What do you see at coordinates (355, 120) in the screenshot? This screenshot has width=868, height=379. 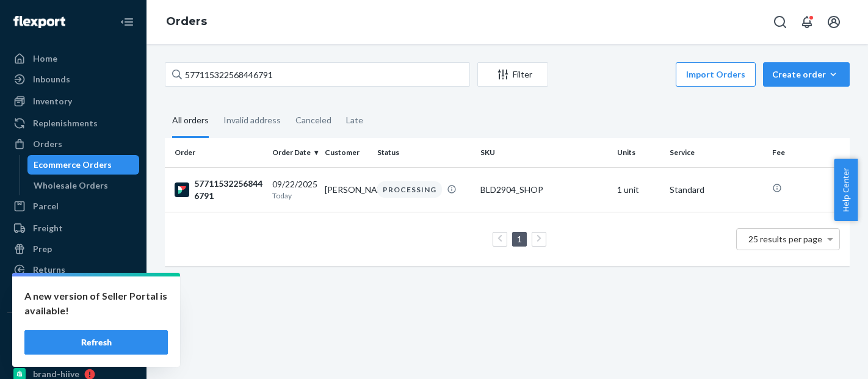 I see `div: Late` at bounding box center [355, 120].